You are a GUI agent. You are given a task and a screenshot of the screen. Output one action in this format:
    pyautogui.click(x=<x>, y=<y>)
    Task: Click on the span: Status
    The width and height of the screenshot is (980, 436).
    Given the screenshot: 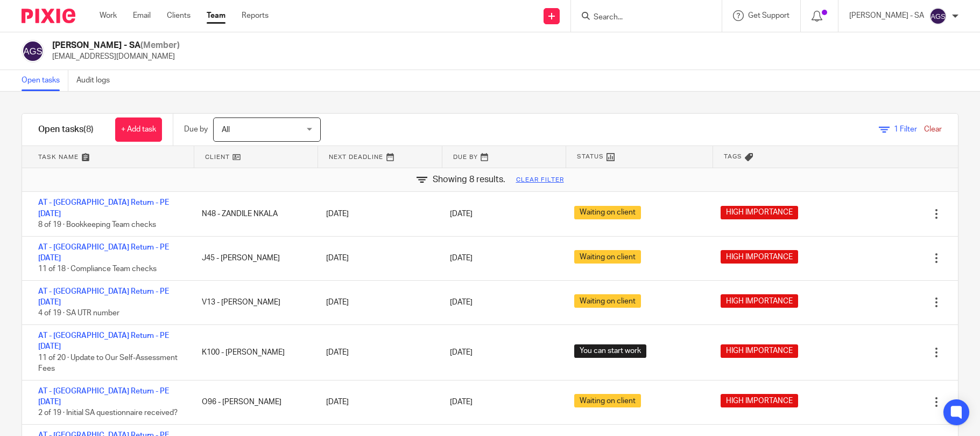 What is the action you would take?
    pyautogui.click(x=591, y=156)
    